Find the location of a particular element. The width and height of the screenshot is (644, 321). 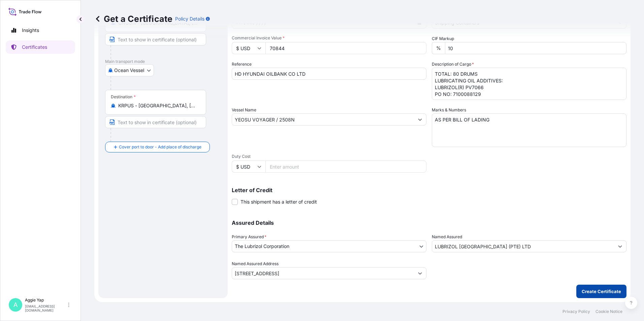

a: Privacy Policy is located at coordinates (576, 311).